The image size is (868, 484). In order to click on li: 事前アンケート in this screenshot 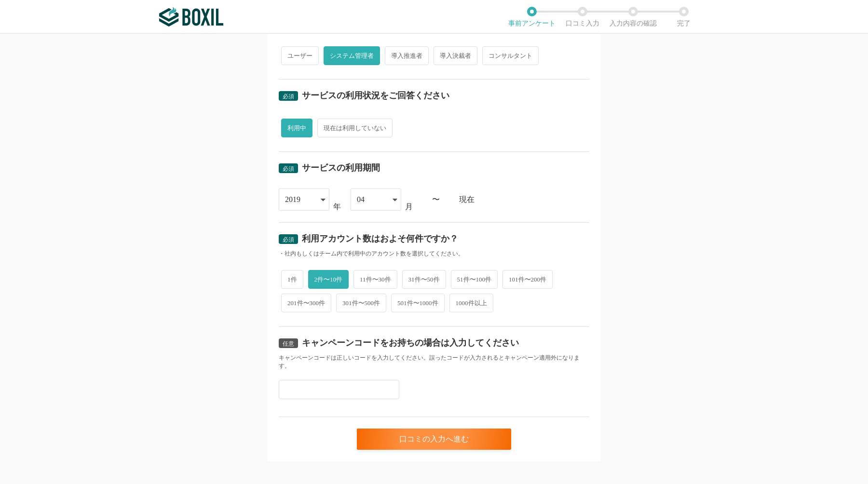, I will do `click(532, 17)`.